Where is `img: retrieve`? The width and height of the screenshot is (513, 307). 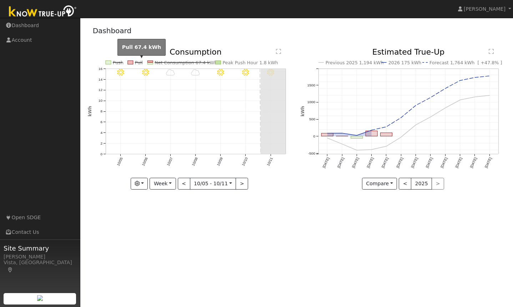 img: retrieve is located at coordinates (40, 298).